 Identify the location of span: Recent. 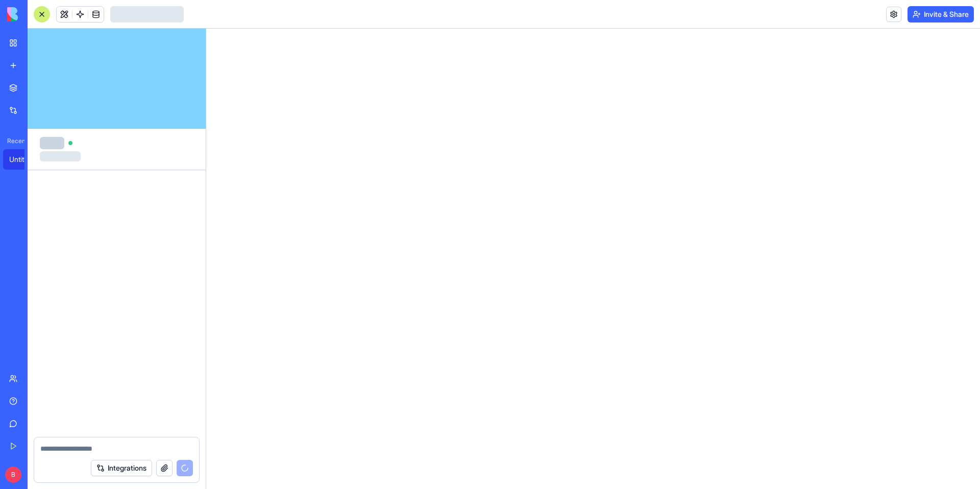
(14, 141).